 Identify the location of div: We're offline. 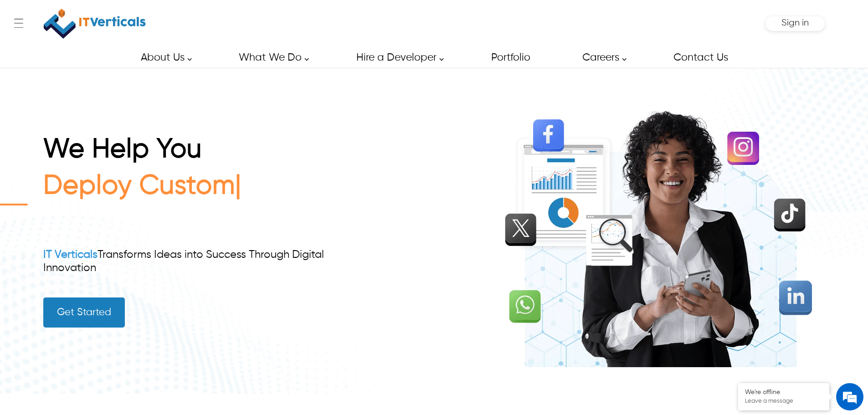
(784, 392).